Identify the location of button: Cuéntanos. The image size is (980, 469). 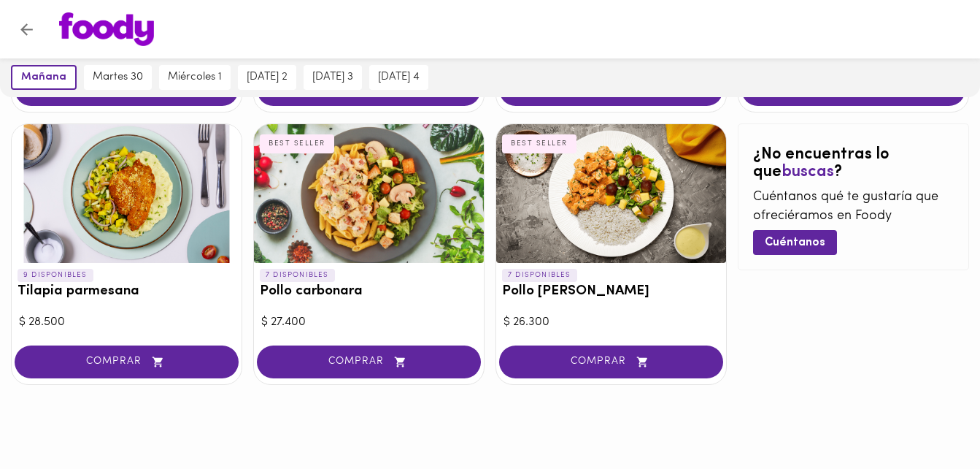
(794, 242).